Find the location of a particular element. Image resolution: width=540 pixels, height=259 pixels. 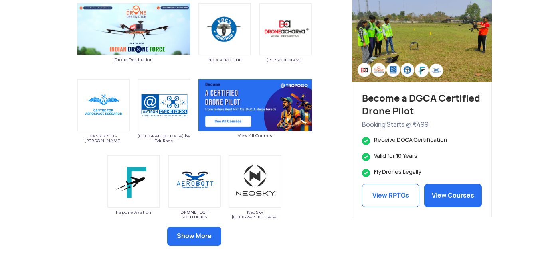

span: DRONETECH SOLUTIONS is located at coordinates (194, 215).